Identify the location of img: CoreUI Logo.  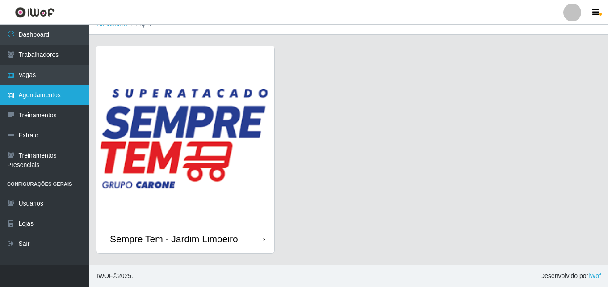
(34, 12).